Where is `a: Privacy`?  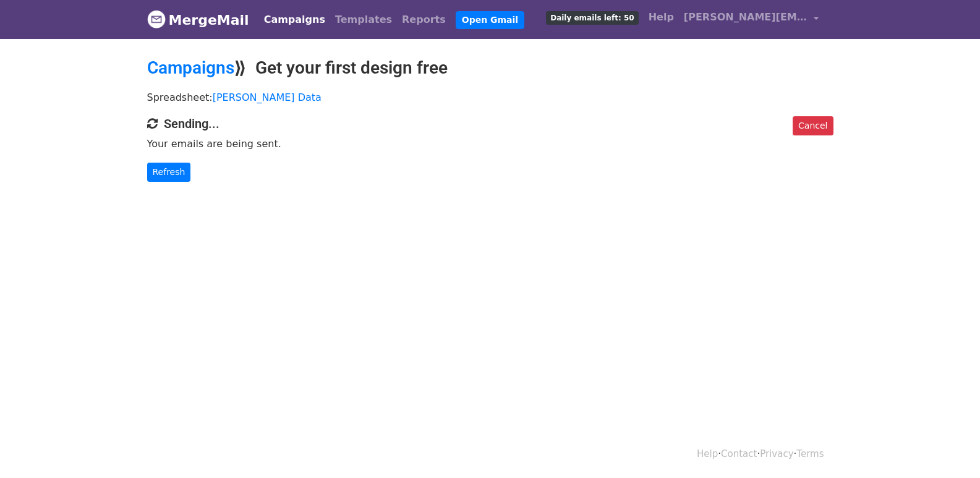 a: Privacy is located at coordinates (776, 454).